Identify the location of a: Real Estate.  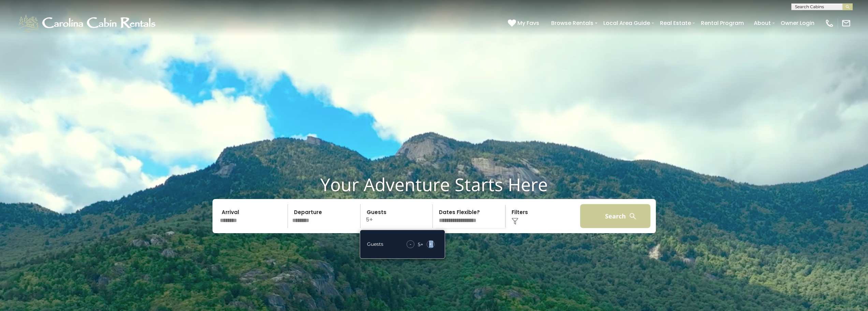
(675, 23).